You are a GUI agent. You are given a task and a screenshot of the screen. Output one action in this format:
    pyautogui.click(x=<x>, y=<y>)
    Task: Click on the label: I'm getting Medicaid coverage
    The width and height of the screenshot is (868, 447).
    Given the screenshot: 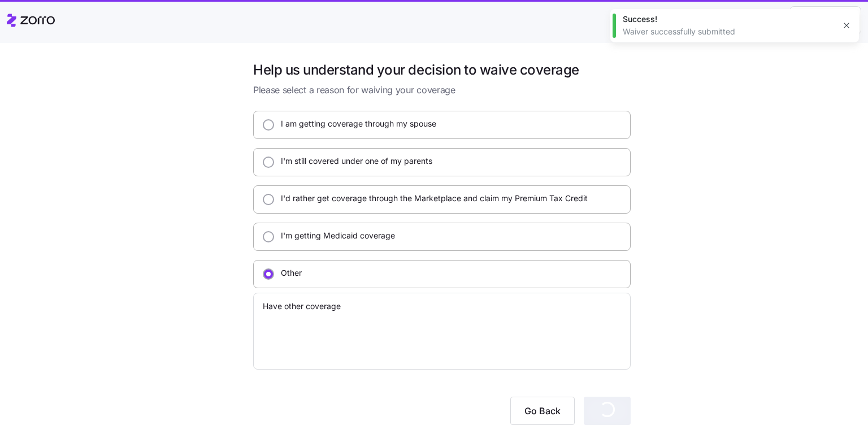 What is the action you would take?
    pyautogui.click(x=335, y=236)
    